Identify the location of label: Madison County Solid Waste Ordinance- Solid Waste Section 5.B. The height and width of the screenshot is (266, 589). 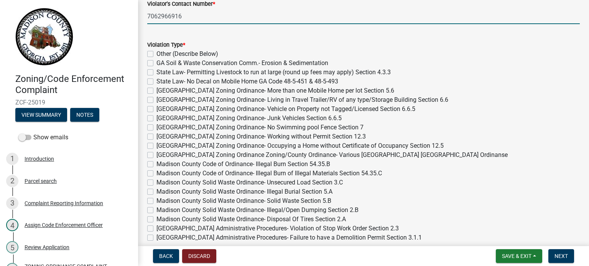
(244, 201).